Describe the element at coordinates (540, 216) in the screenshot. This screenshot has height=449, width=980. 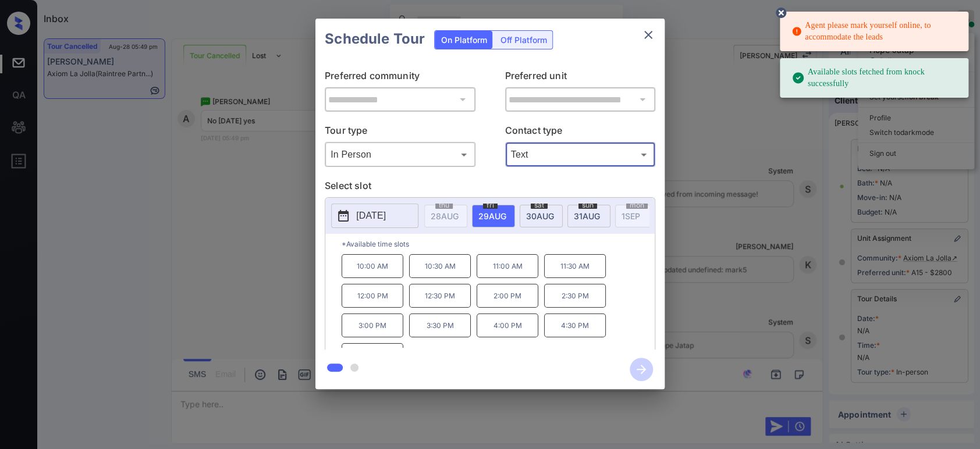
I see `span: 30 AUG` at that location.